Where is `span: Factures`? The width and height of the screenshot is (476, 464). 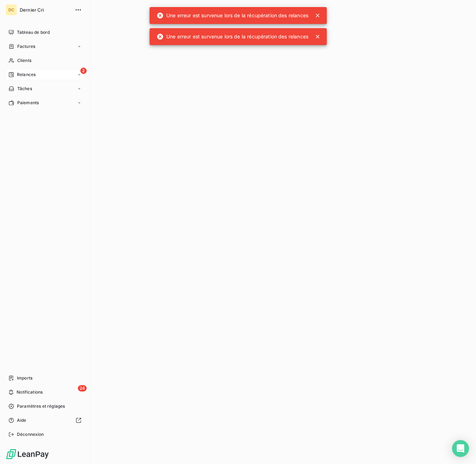
span: Factures is located at coordinates (26, 46).